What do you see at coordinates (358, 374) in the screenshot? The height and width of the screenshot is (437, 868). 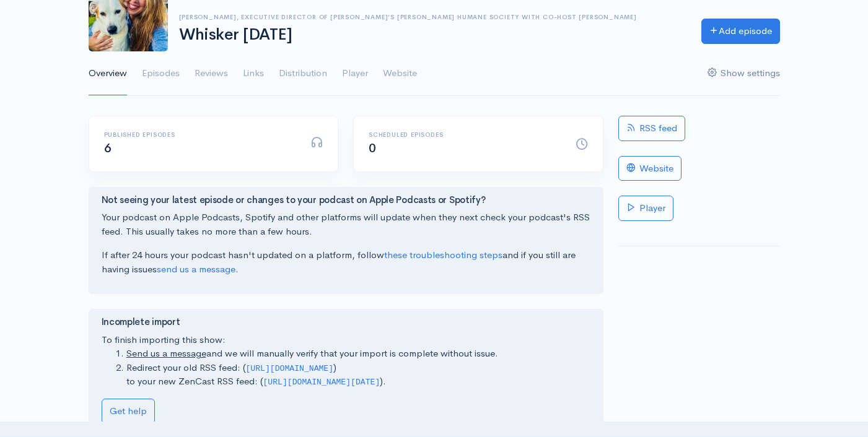 I see `li: Redirect your old RSS feed: ( ) to your new ZenCast RSS feed: ( ).` at bounding box center [358, 374].